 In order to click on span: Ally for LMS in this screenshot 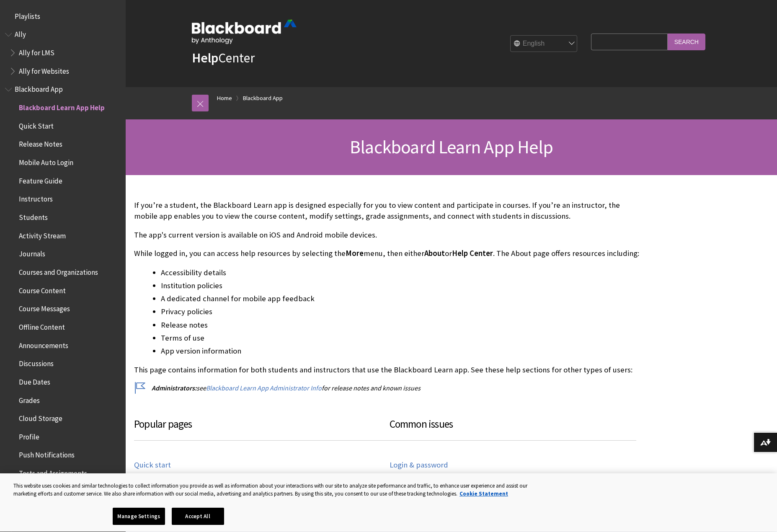, I will do `click(37, 51)`.